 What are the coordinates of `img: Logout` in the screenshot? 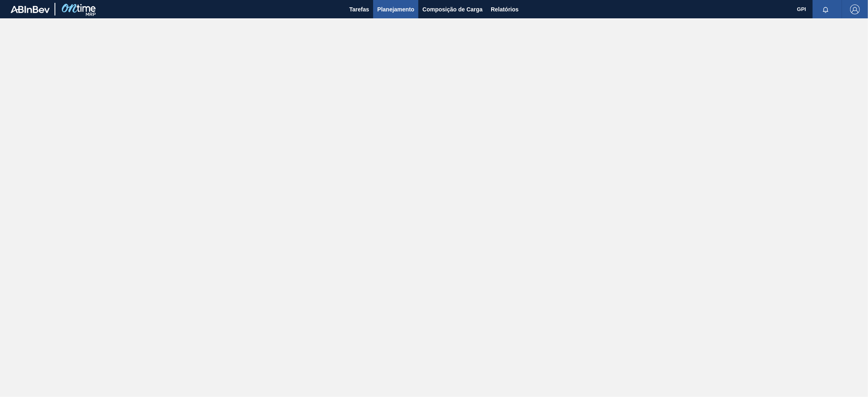 It's located at (855, 10).